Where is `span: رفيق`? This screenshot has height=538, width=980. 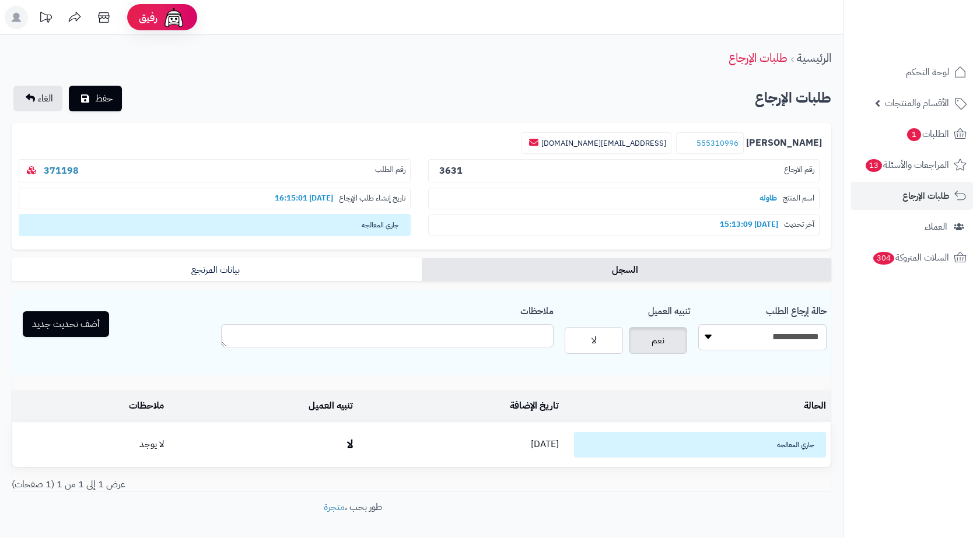 span: رفيق is located at coordinates (148, 17).